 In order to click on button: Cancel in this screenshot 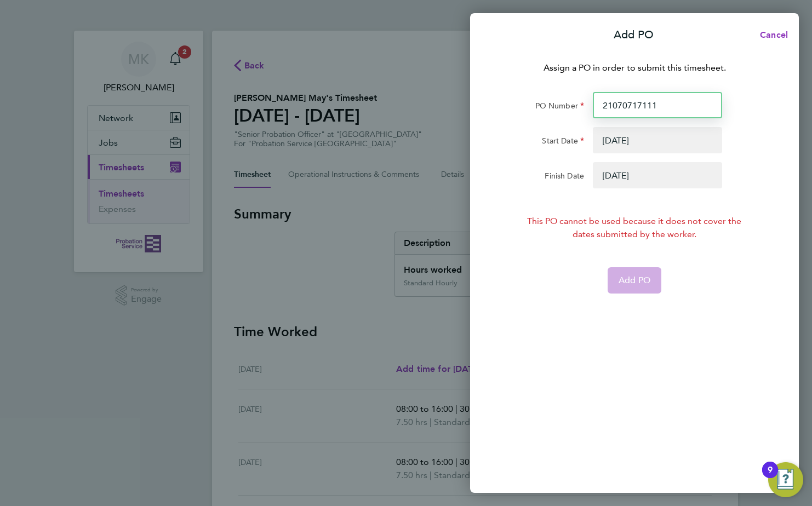, I will do `click(770, 35)`.